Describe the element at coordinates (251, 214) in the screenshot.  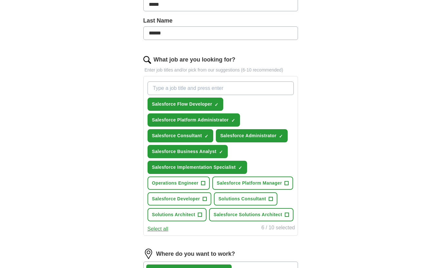
I see `button: Salesforce Solutions Architect` at that location.